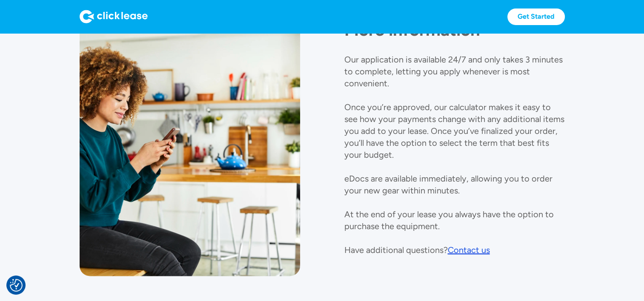  I want to click on img: Revisit consent button, so click(16, 286).